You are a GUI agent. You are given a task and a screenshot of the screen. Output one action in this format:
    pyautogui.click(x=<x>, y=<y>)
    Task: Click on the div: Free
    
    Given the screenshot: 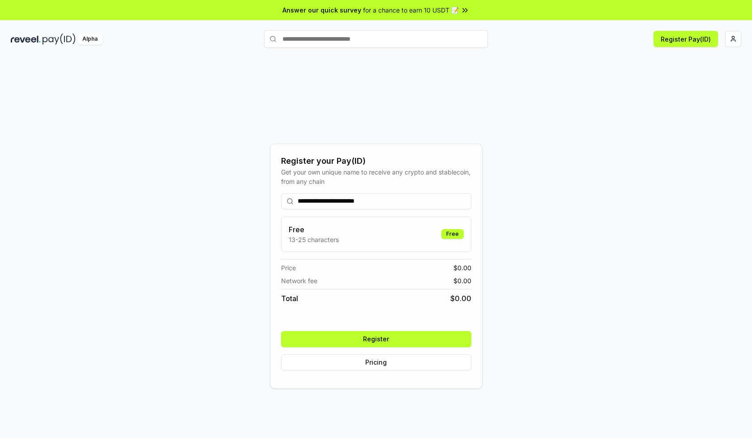 What is the action you would take?
    pyautogui.click(x=453, y=234)
    